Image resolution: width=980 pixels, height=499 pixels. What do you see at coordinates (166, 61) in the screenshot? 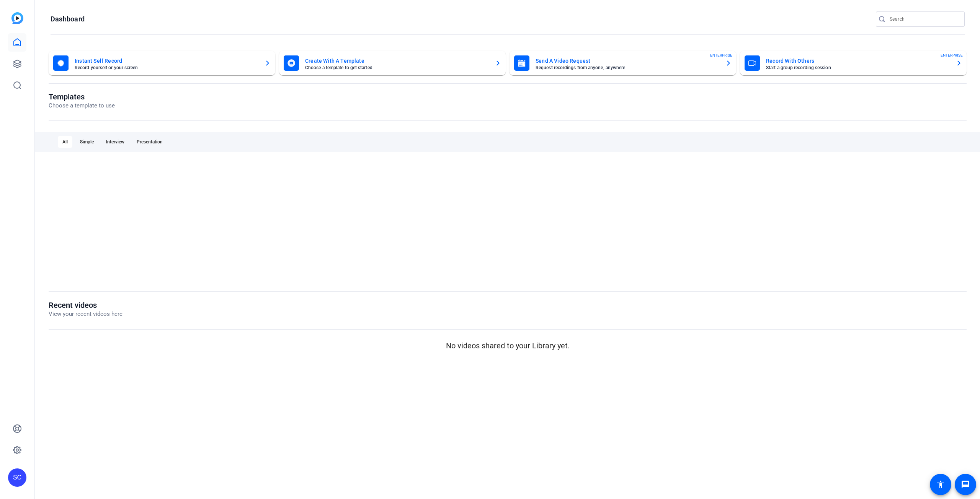
I see `mat-card-title: Instant Self Record` at bounding box center [166, 61].